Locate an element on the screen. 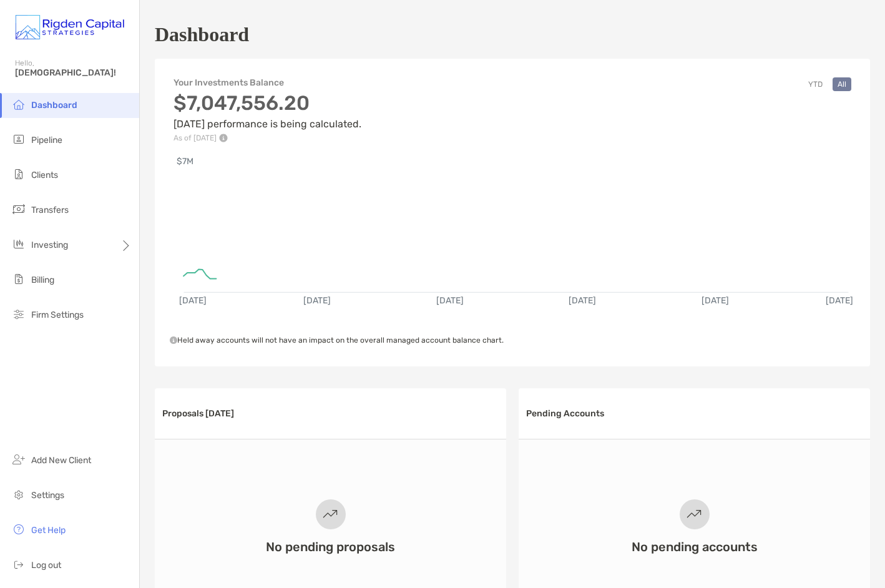 The image size is (885, 588). h3: No pending proposals is located at coordinates (330, 547).